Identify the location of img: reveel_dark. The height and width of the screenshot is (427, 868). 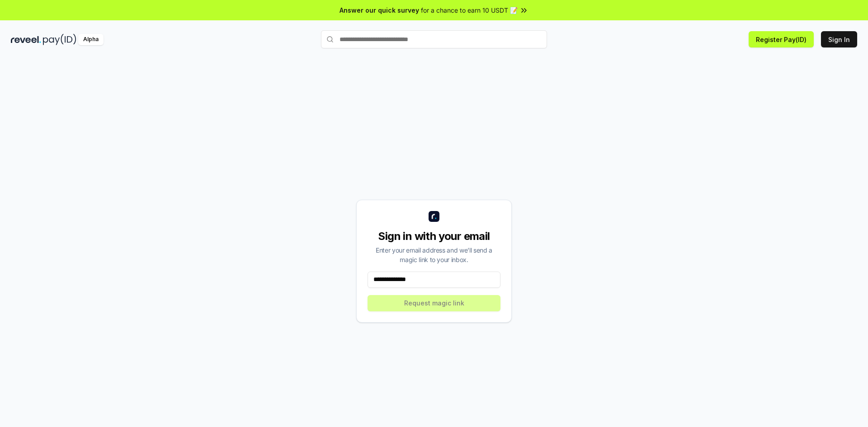
(25, 39).